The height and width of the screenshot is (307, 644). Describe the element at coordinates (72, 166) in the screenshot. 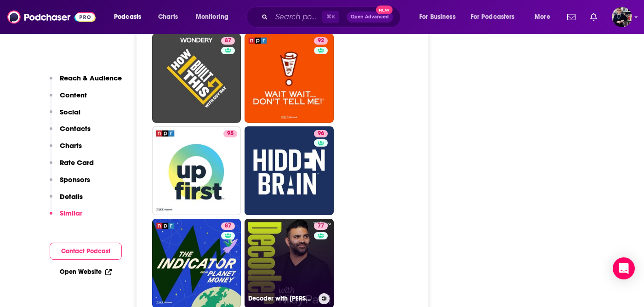

I see `button: Rate Card` at that location.